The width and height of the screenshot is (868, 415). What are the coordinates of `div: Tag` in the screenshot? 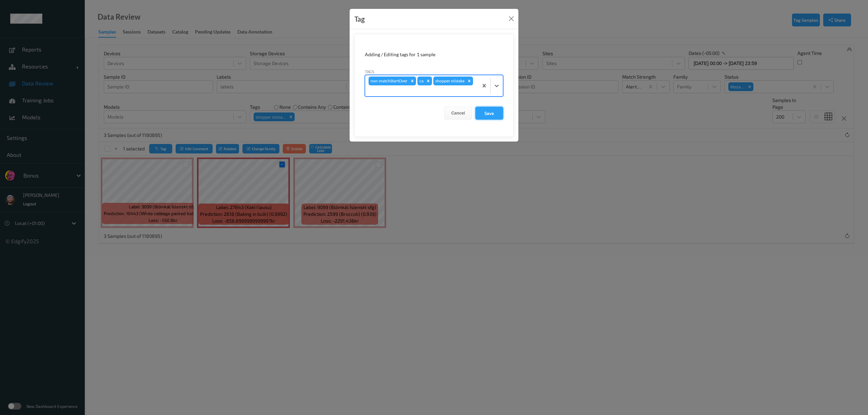 It's located at (359, 19).